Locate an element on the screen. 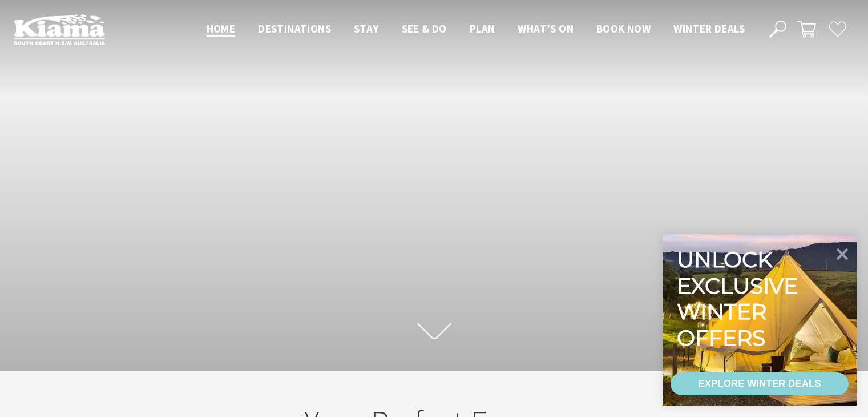 Image resolution: width=868 pixels, height=417 pixels. a: EXPLORE WINTER DEALS is located at coordinates (759, 384).